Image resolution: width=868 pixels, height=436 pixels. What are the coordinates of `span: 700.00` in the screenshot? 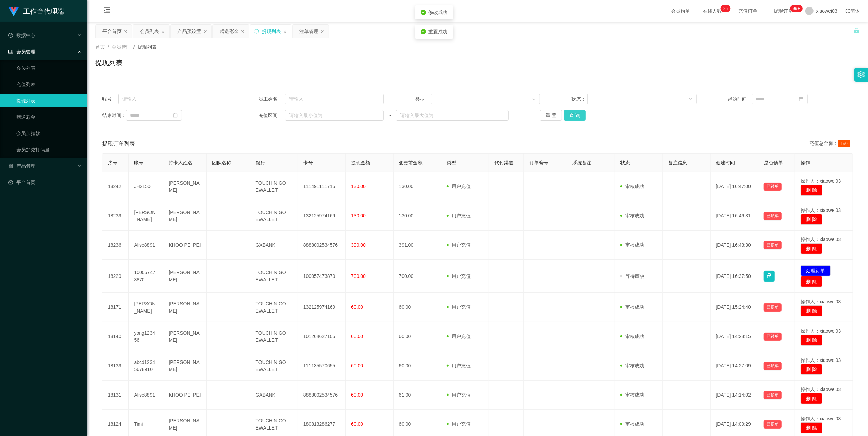 It's located at (358, 276).